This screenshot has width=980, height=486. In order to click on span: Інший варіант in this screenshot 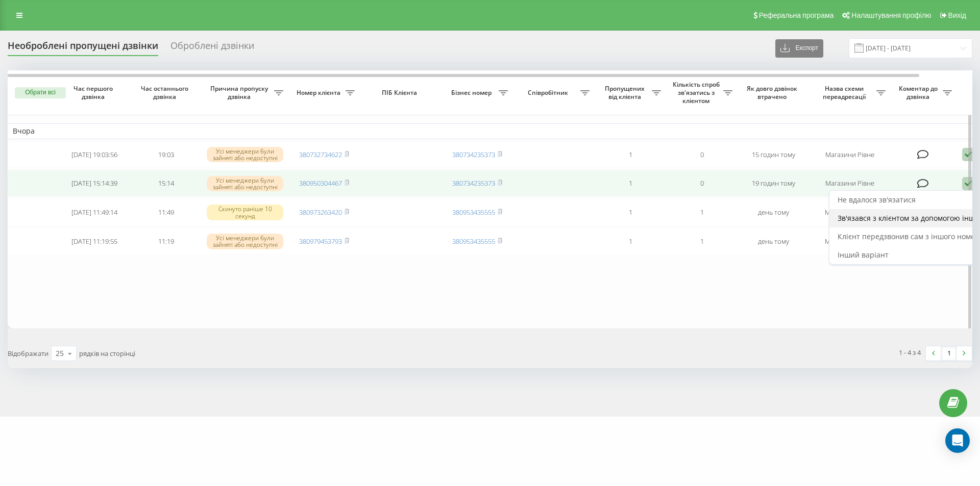, I will do `click(863, 255)`.